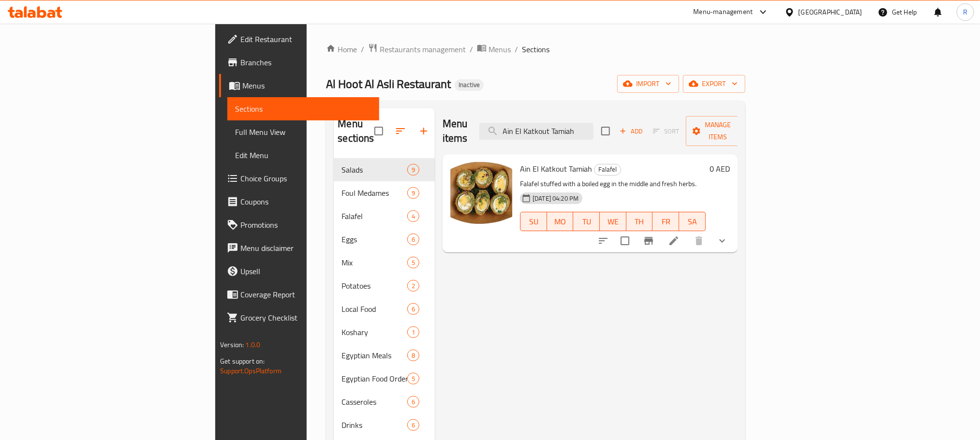 Image resolution: width=980 pixels, height=440 pixels. What do you see at coordinates (699, 241) in the screenshot?
I see `button: delete` at bounding box center [699, 241].